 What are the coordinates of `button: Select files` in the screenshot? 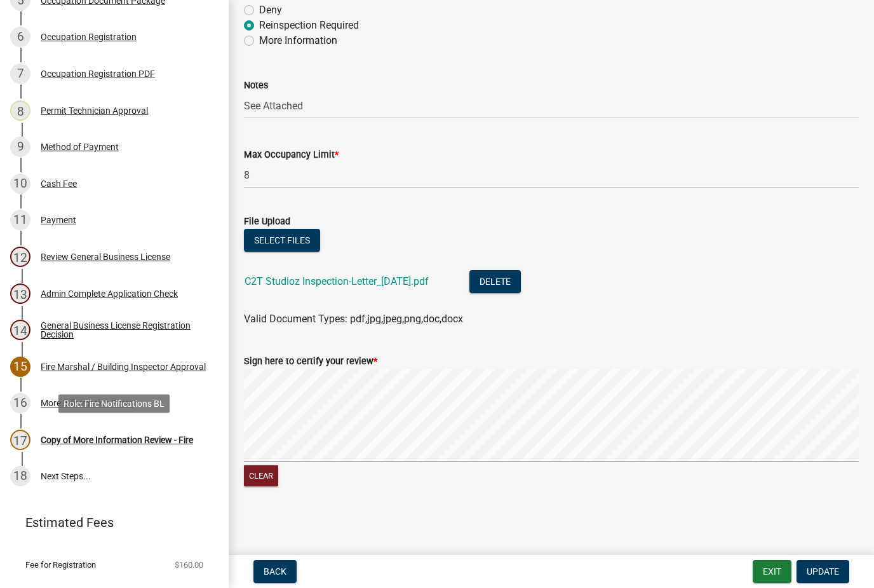 It's located at (282, 240).